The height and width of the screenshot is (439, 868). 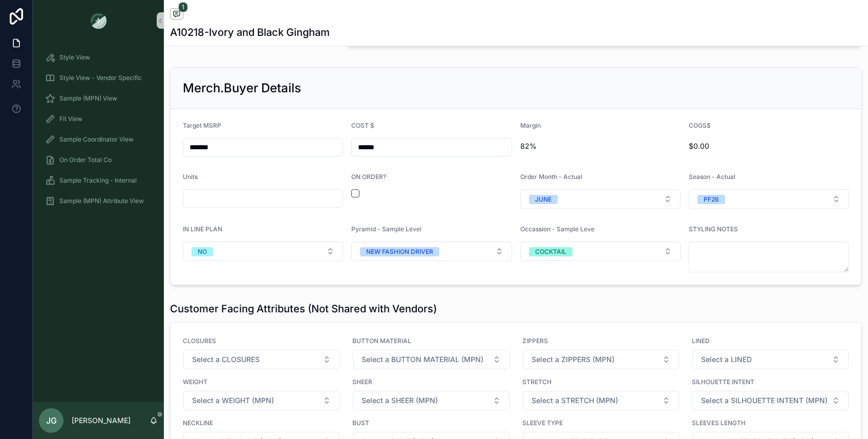 I want to click on span: Select a SHEER (MPN), so click(x=400, y=400).